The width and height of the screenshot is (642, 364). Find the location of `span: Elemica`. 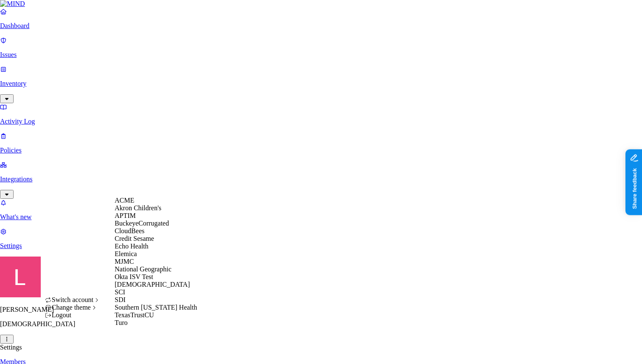

span: Elemica is located at coordinates (125, 253).